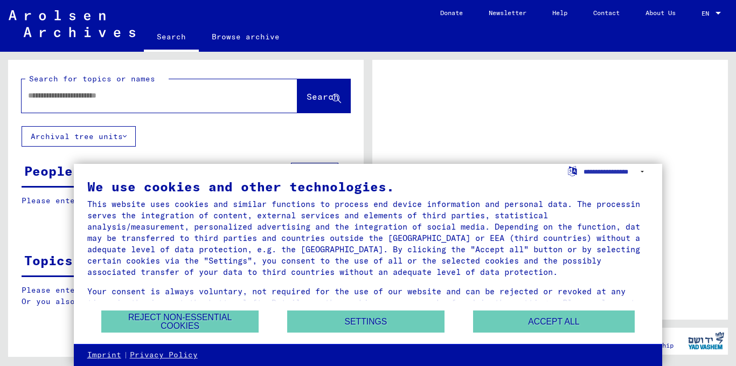 This screenshot has height=366, width=736. What do you see at coordinates (368, 238) in the screenshot?
I see `div: This website uses cookies and similar functions to process end device information and personal da...` at bounding box center [368, 238].